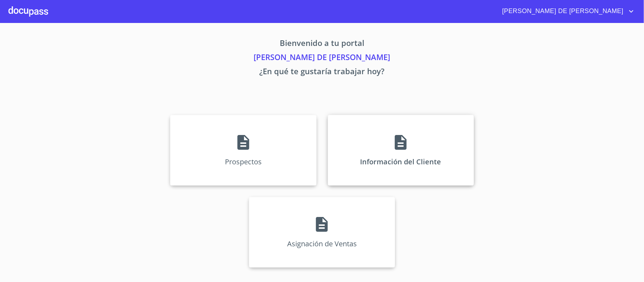  I want to click on p: Prospectos, so click(244, 162).